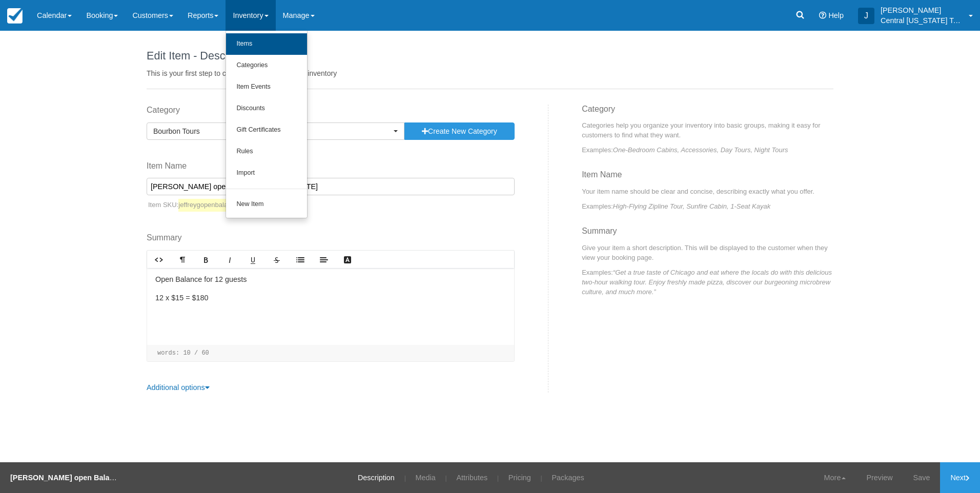 The image size is (980, 493). I want to click on a: HTML, so click(159, 259).